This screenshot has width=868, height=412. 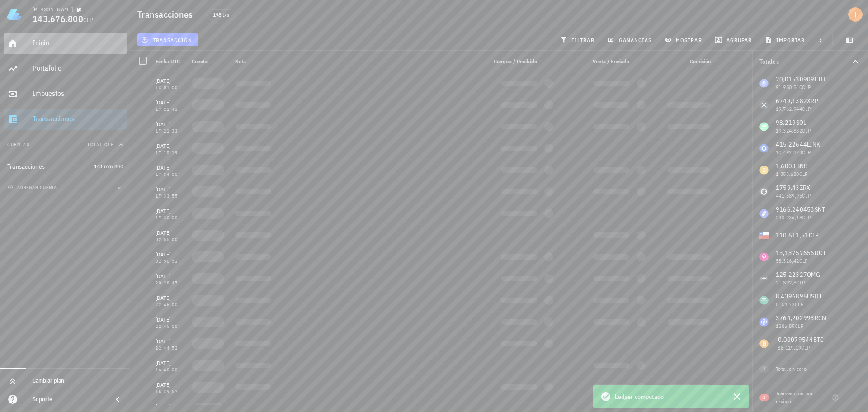 What do you see at coordinates (65, 43) in the screenshot?
I see `a: Inicio` at bounding box center [65, 43].